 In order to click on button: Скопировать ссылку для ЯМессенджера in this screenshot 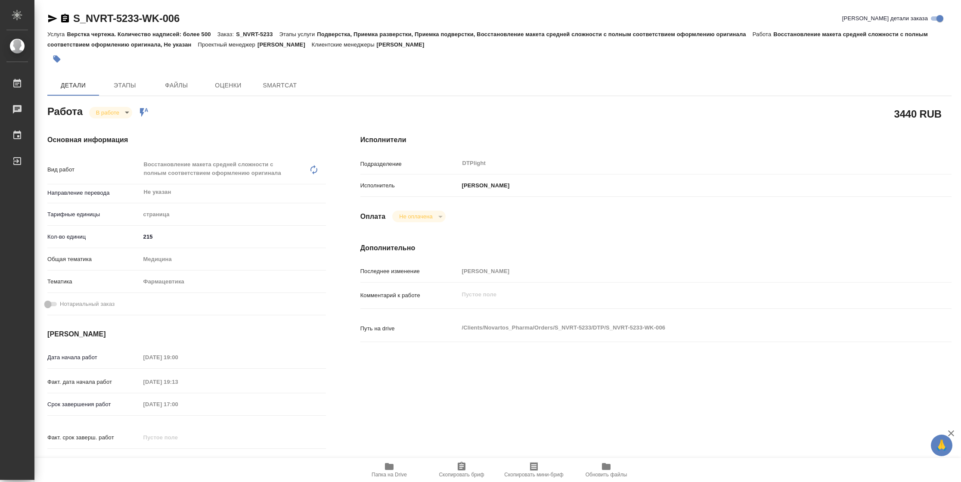, I will do `click(53, 19)`.